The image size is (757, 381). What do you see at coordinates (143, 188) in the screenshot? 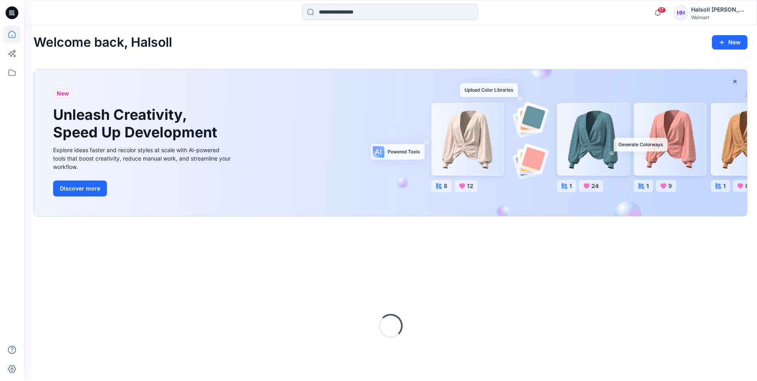
I see `a: Discover more` at bounding box center [143, 188].